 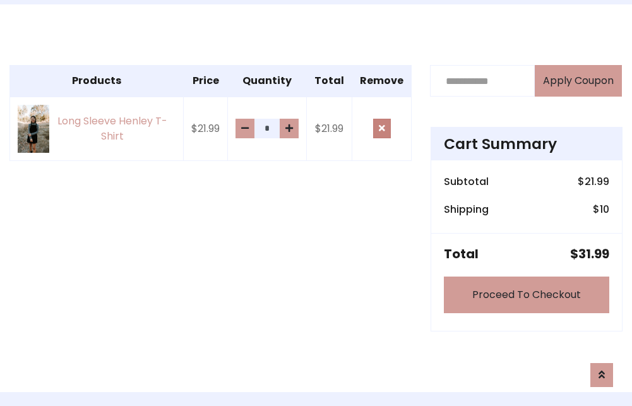 I want to click on a: Long Sleeve Henley T-Shirt, so click(x=97, y=128).